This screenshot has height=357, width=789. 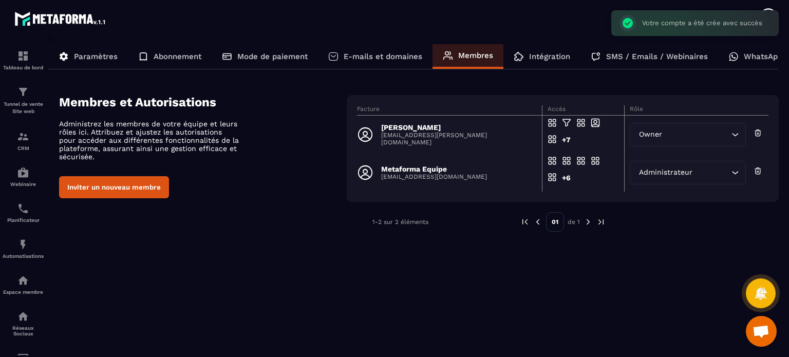 What do you see at coordinates (555, 222) in the screenshot?
I see `p: 01` at bounding box center [555, 222].